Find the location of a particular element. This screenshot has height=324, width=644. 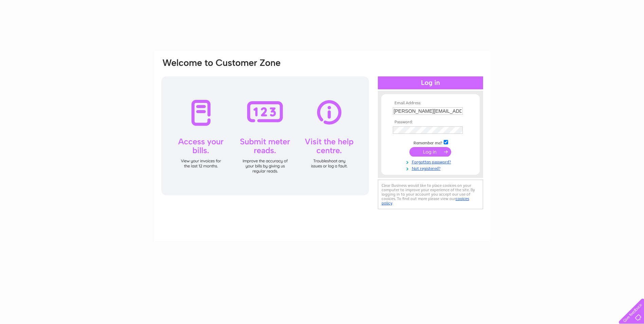

a: Not registered? is located at coordinates (431, 167).